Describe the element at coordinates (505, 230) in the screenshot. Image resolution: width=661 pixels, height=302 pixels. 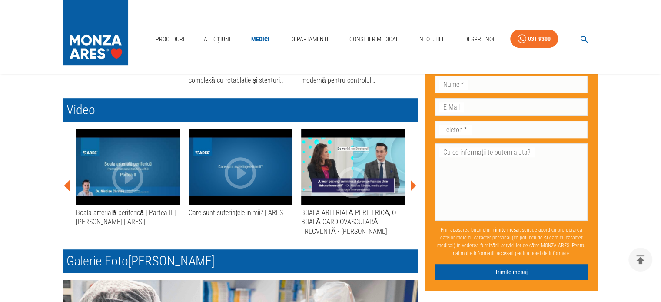
I see `b: Trimite mesaj` at that location.